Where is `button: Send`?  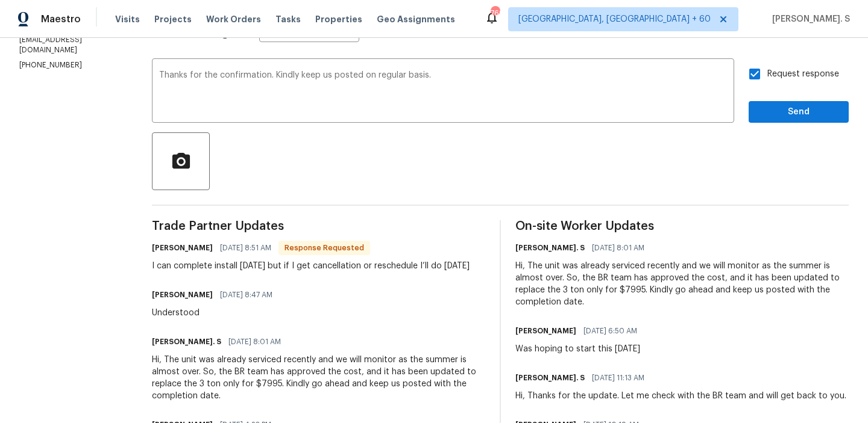 button: Send is located at coordinates (798, 112).